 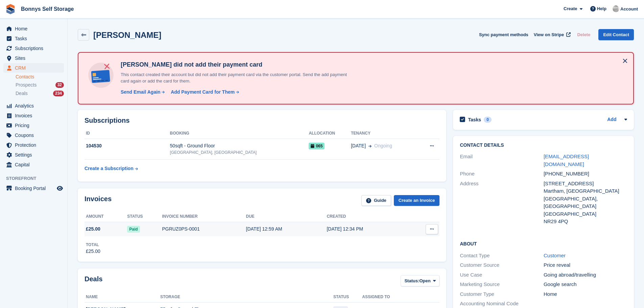 What do you see at coordinates (39, 93) in the screenshot?
I see `a: Deals 234` at bounding box center [39, 93].